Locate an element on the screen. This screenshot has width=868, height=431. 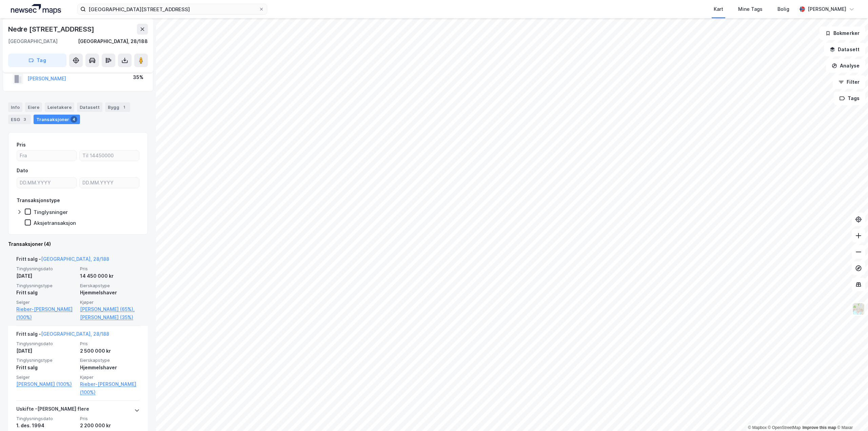
div: 35% is located at coordinates (138, 78).